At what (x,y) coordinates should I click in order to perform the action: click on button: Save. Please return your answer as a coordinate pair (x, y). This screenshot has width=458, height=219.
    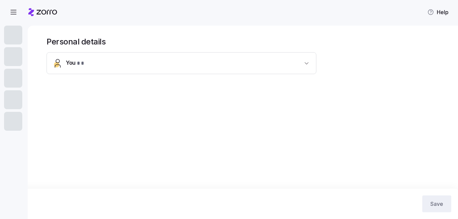
    Looking at the image, I should click on (437, 204).